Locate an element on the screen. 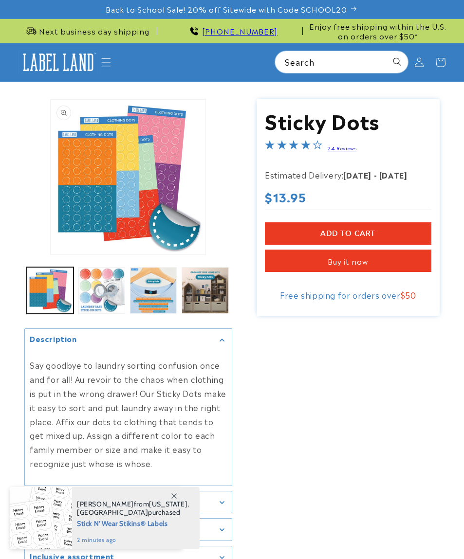  button: Search is located at coordinates (397, 62).